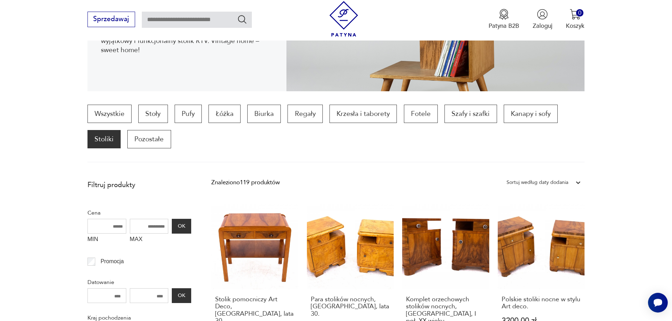  Describe the element at coordinates (575, 14) in the screenshot. I see `img: Ikona koszyka` at that location.